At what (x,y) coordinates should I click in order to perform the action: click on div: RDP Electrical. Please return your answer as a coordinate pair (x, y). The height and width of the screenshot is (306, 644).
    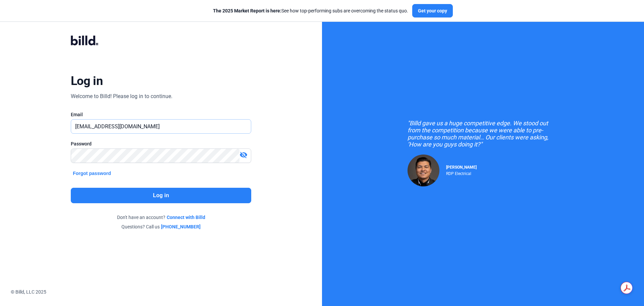
    Looking at the image, I should click on (461, 173).